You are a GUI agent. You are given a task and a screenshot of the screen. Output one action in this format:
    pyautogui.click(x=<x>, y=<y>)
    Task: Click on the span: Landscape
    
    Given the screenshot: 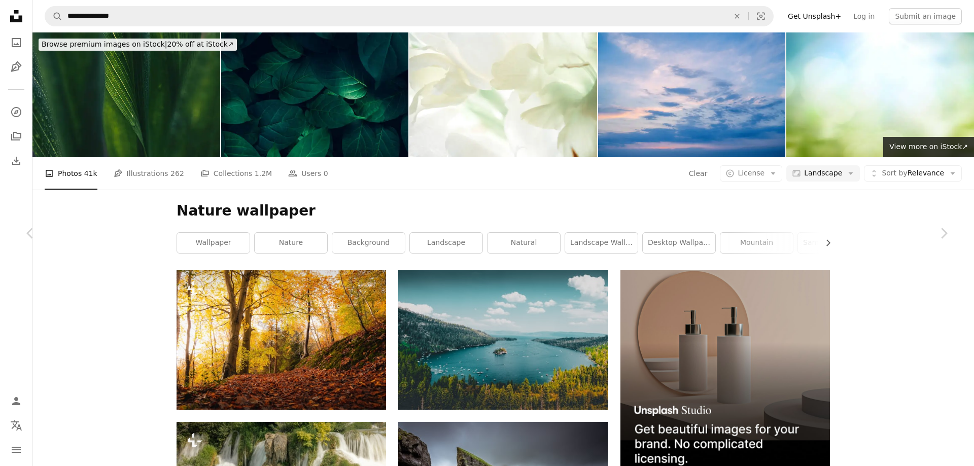 What is the action you would take?
    pyautogui.click(x=822, y=173)
    